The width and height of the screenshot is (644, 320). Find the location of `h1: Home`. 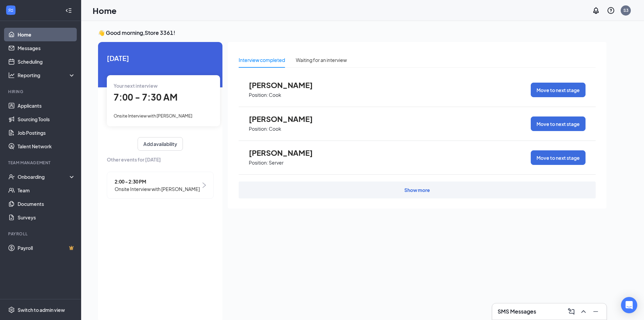

h1: Home is located at coordinates (105, 10).